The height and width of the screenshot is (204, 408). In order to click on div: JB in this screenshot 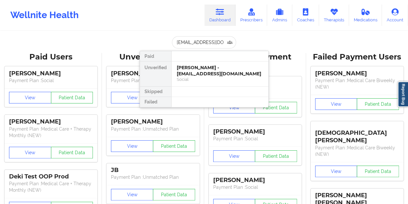, I will do `click(153, 170)`.